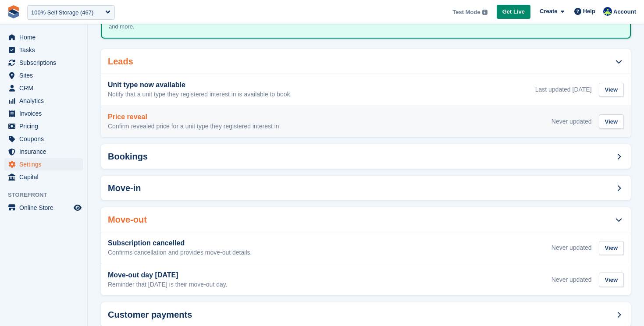 Image resolution: width=644 pixels, height=326 pixels. I want to click on h2: Bookings, so click(128, 156).